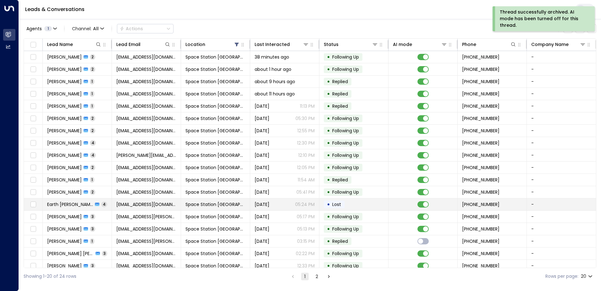  Describe the element at coordinates (317, 276) in the screenshot. I see `button: Go to page 2` at that location.